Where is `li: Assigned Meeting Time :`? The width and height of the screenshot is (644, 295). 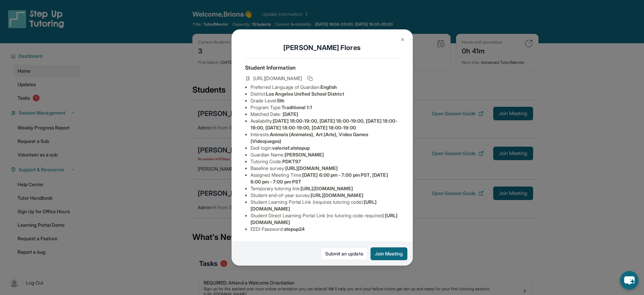 li: Assigned Meeting Time : is located at coordinates (325, 178).